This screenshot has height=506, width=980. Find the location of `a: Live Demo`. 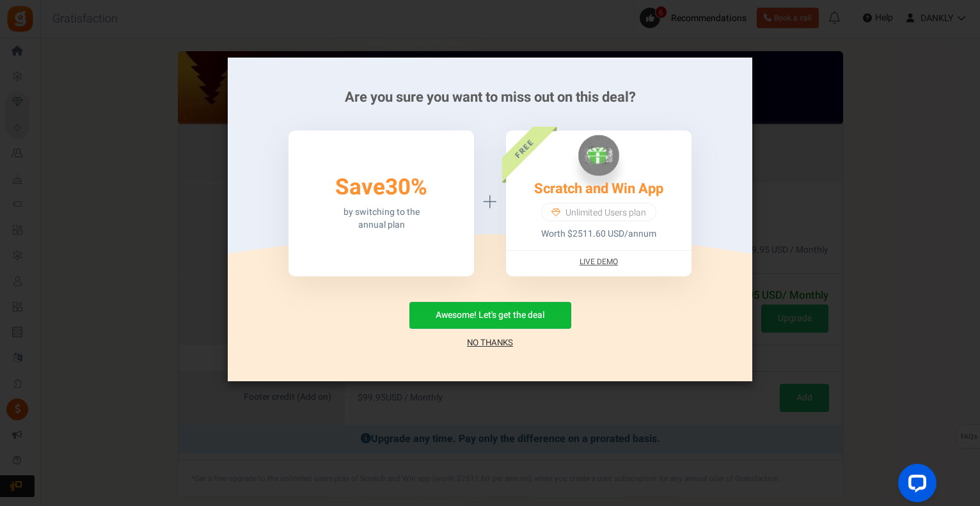

a: Live Demo is located at coordinates (599, 262).